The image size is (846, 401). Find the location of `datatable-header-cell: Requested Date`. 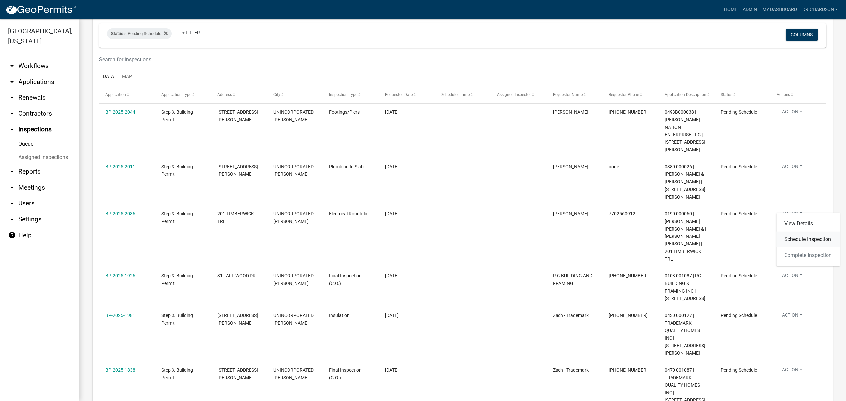

datatable-header-cell: Requested Date is located at coordinates (406, 95).